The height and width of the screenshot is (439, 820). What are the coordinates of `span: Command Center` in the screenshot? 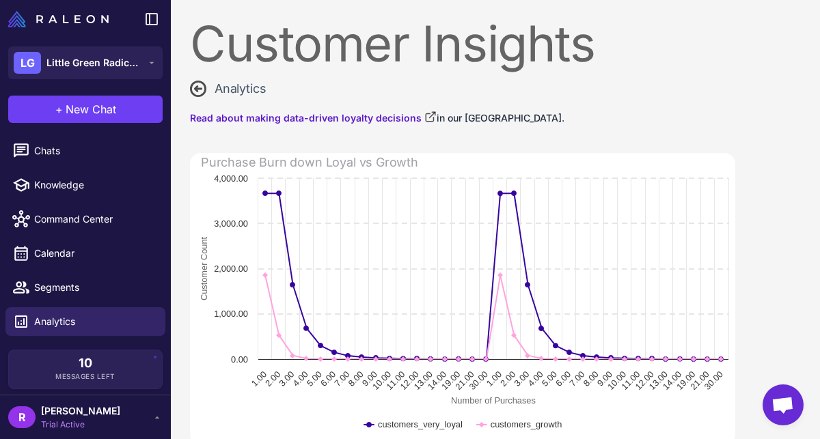 It's located at (94, 219).